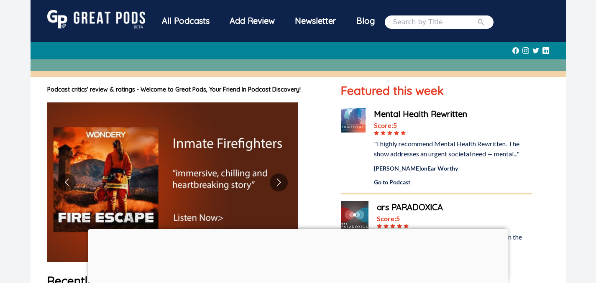 The image size is (596, 283). What do you see at coordinates (252, 21) in the screenshot?
I see `div: Add Review` at bounding box center [252, 21].